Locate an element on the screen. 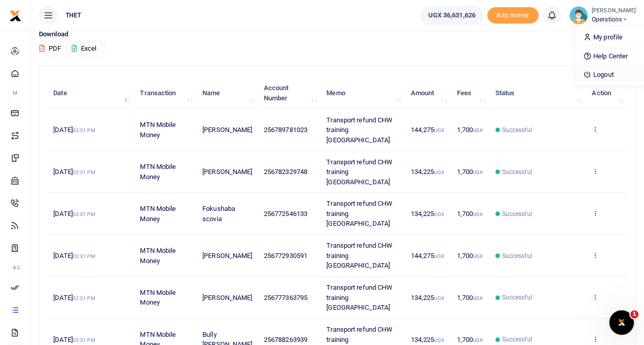 The width and height of the screenshot is (644, 345). span: 256789781023 is located at coordinates (285, 130).